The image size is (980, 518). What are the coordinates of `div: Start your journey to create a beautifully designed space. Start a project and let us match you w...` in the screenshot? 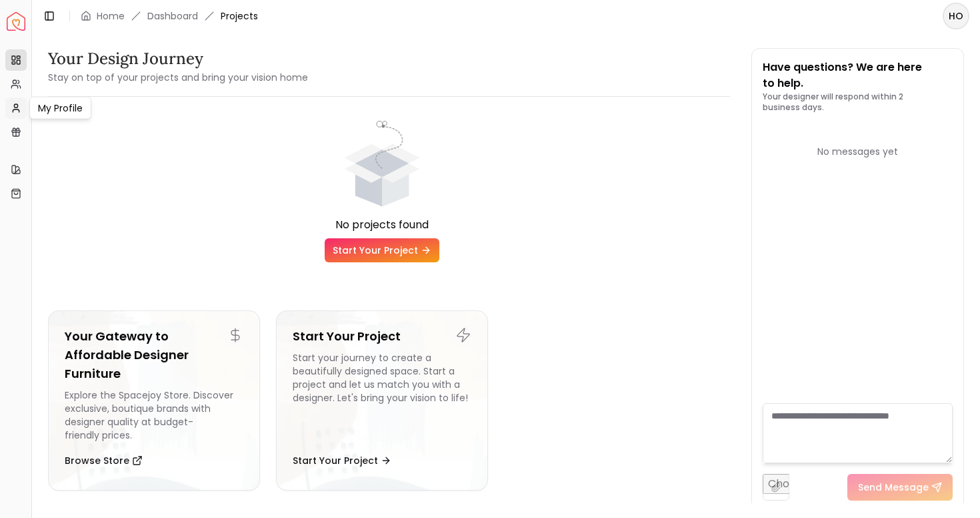 It's located at (382, 396).